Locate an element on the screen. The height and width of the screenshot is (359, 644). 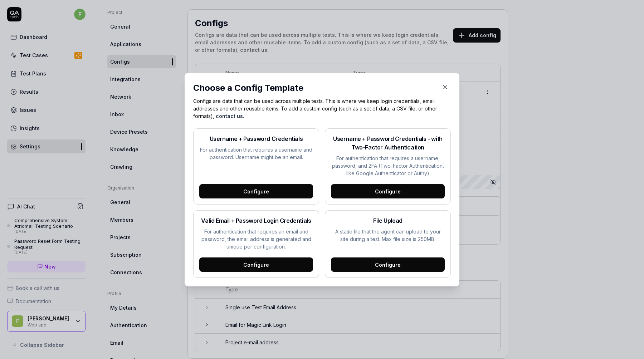
p: Configs are data that can be used across multiple tests. This is where we keep login credentials,... is located at coordinates (322, 108).